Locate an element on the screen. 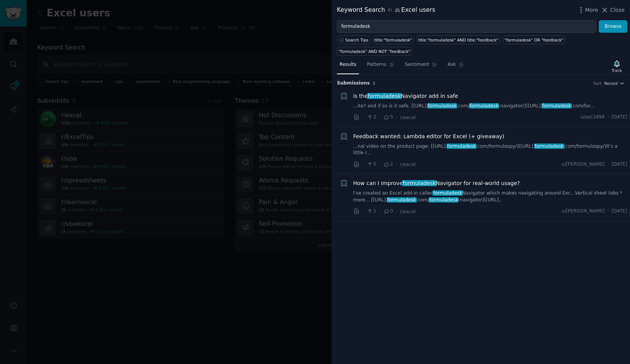  button: Search Tips is located at coordinates (353, 40).